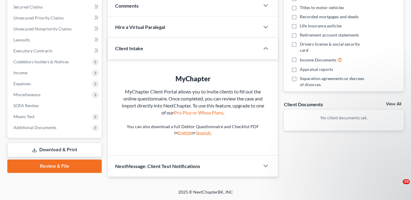  What do you see at coordinates (394, 104) in the screenshot?
I see `a: View All` at bounding box center [394, 104].